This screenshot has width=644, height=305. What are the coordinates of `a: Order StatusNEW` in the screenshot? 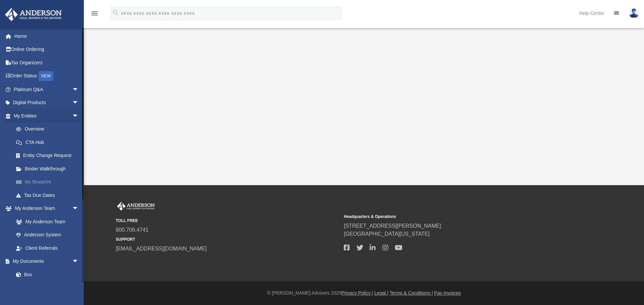 It's located at (47, 76).